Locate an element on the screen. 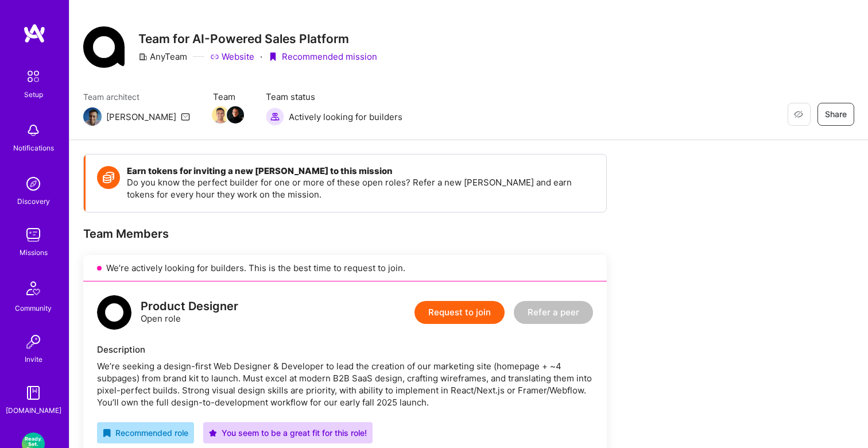 This screenshot has width=868, height=448. button: Request to join is located at coordinates (459, 313).